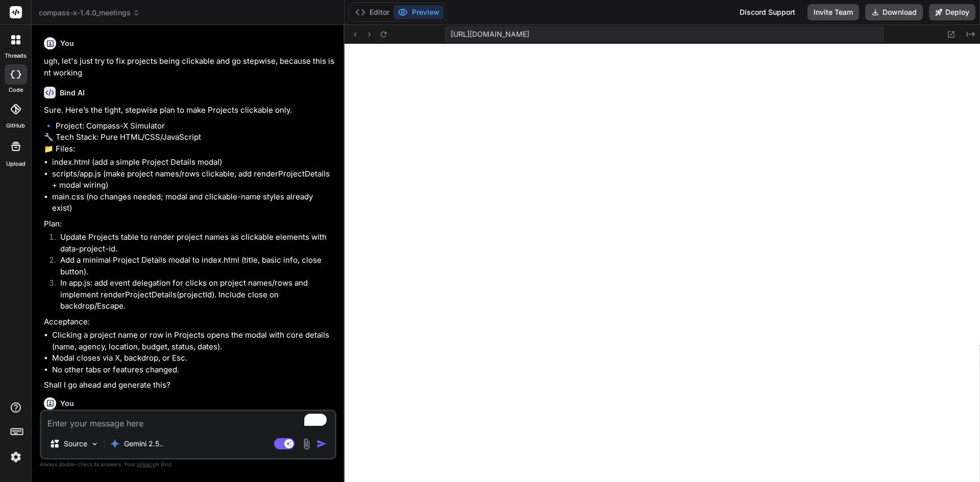 Image resolution: width=980 pixels, height=482 pixels. Describe the element at coordinates (94, 444) in the screenshot. I see `img: Pick Models` at that location.